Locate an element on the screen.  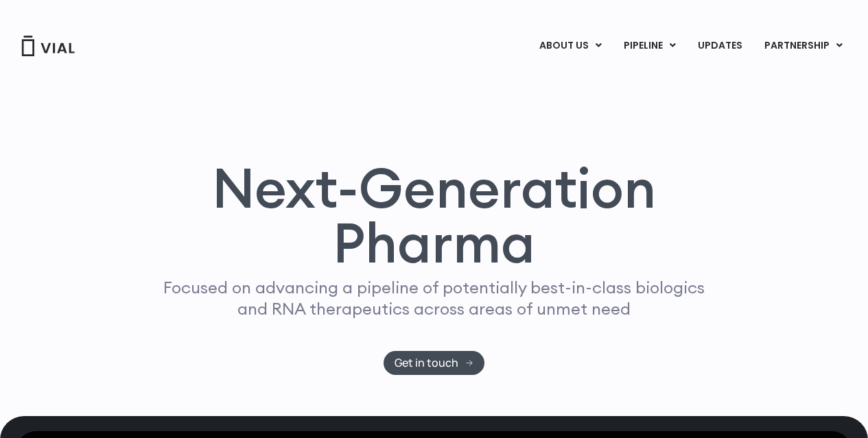
img: Vial Logo is located at coordinates (48, 46).